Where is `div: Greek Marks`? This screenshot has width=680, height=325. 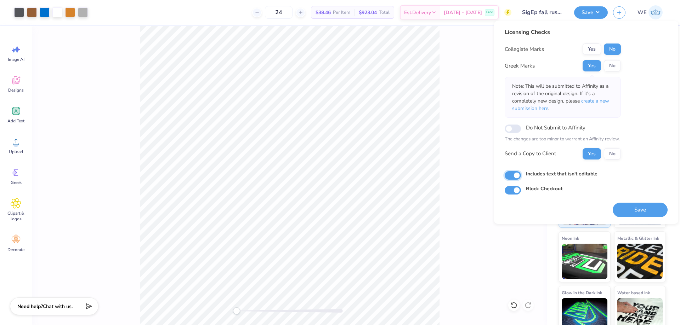 div: Greek Marks is located at coordinates (519, 66).